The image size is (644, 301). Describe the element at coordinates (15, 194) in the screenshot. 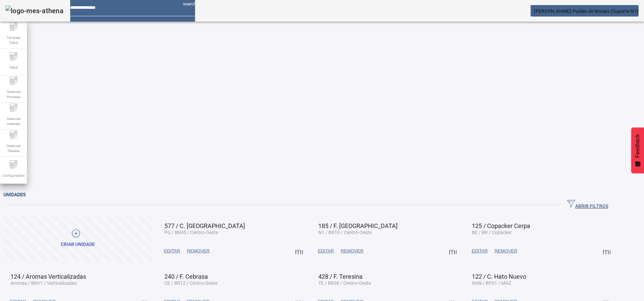

I see `span: Unidades` at that location.